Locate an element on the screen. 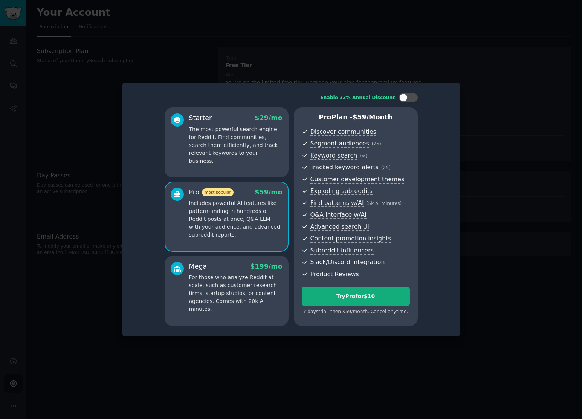  div: Try Pro for $10 is located at coordinates (356, 296).